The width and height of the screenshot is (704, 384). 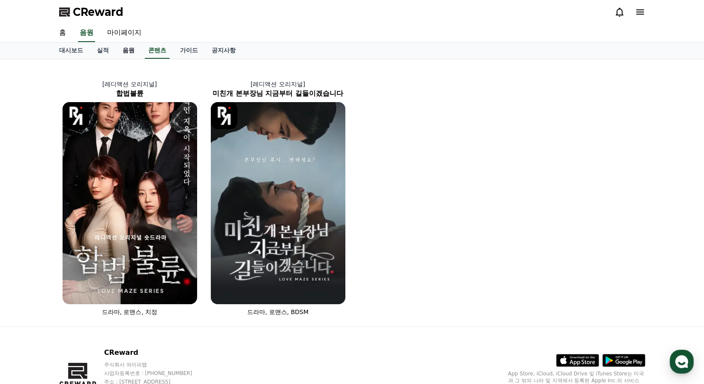 I want to click on a: [레디액션 오리지널] 미친개 본부장님 지금부터 길들이겠습니다 미친개 본부장님 지금부터 길들이겠습니다 [object Object] Logo 드라마, 로맨스, BDSM, so click(x=278, y=198).